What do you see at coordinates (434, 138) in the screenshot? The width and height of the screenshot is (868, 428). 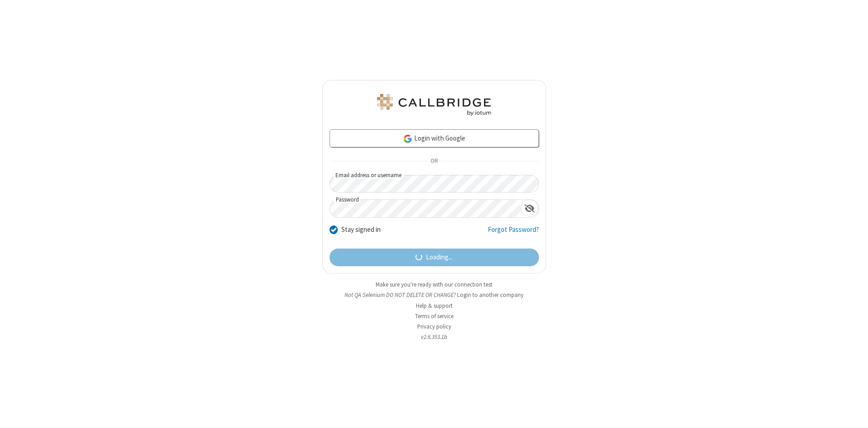 I see `a: Login with Google` at bounding box center [434, 138].